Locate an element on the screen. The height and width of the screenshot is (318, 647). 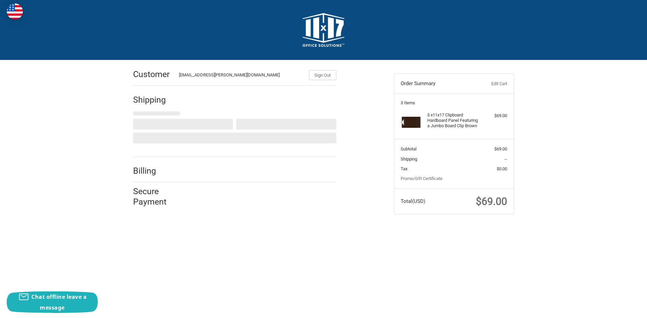
h2: Secure Payment is located at coordinates (156, 197).